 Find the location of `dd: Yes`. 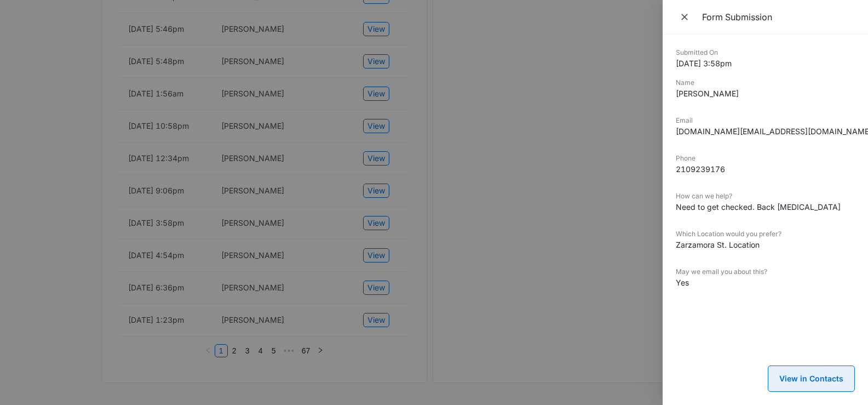

dd: Yes is located at coordinates (765, 283).